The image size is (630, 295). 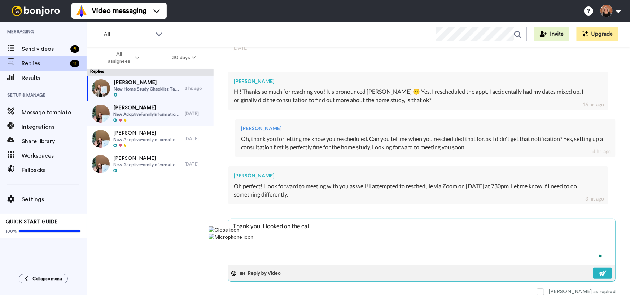 I want to click on span: All assignees, so click(x=119, y=58).